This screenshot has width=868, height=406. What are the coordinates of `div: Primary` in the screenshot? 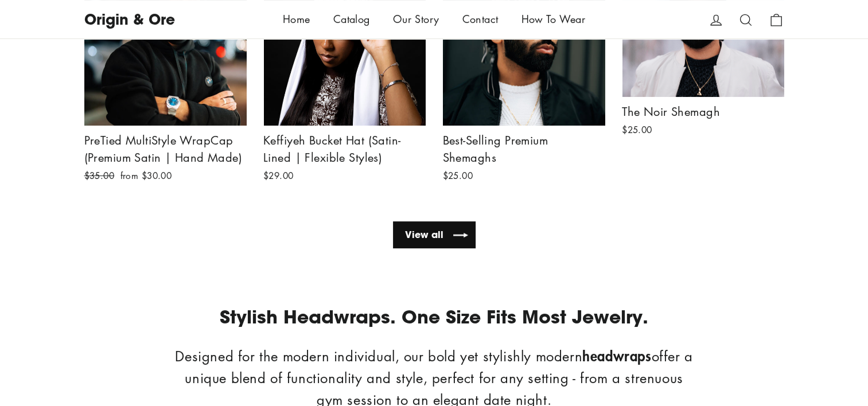 It's located at (434, 19).